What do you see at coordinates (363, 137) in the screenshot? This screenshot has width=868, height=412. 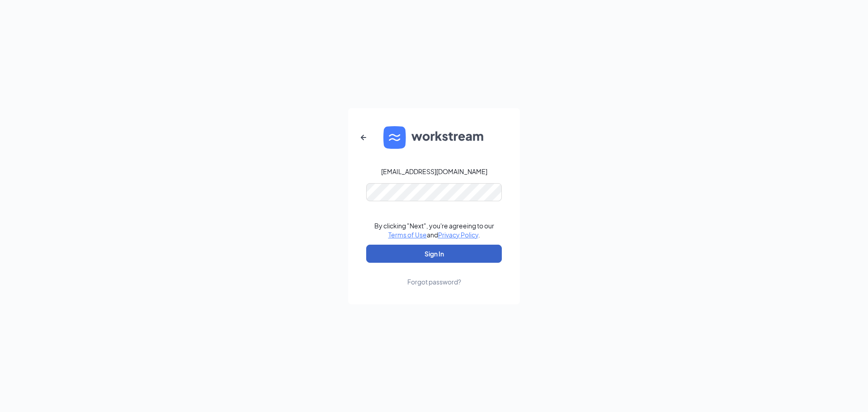 I see `svg: ArrowLeftNew` at bounding box center [363, 137].